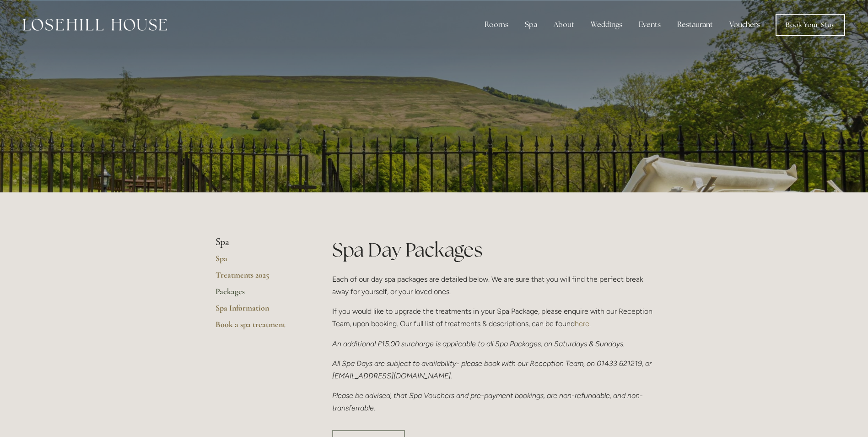  Describe the element at coordinates (493, 318) in the screenshot. I see `p: If you would like to upgrade the treatments in your Spa Package, please enquire with our Receptio...` at that location.